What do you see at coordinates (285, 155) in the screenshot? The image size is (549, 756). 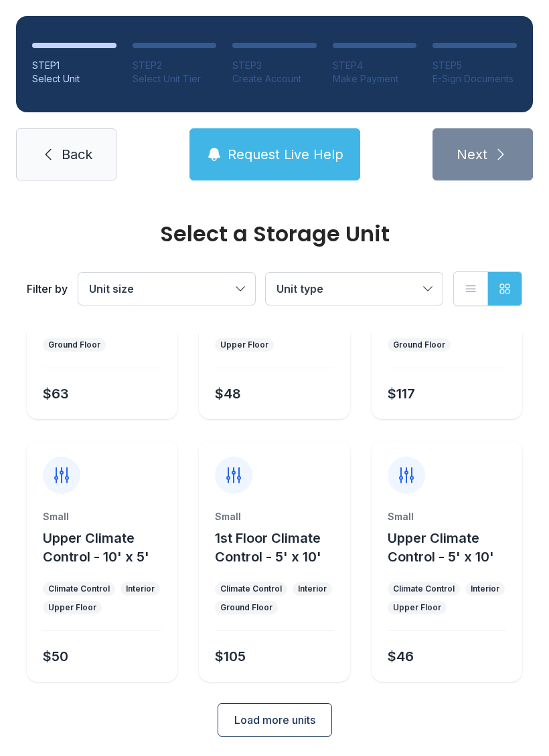 I see `span: Request Live Help` at bounding box center [285, 155].